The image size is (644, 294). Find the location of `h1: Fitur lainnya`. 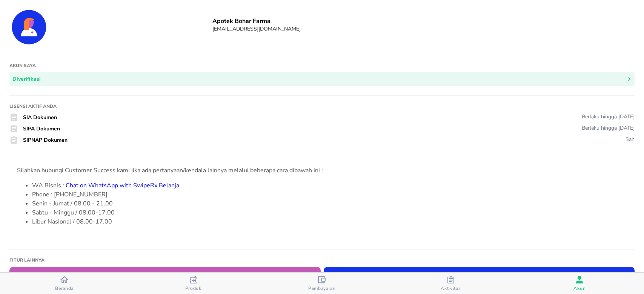

h1: Fitur lainnya is located at coordinates (322, 260).